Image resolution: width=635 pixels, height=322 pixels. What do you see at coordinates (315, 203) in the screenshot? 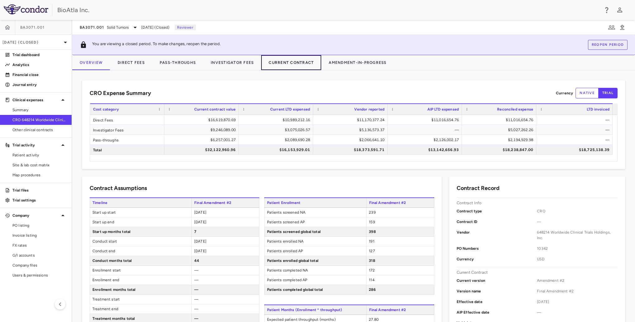
I see `span: Patient Enrollment` at bounding box center [315, 203].